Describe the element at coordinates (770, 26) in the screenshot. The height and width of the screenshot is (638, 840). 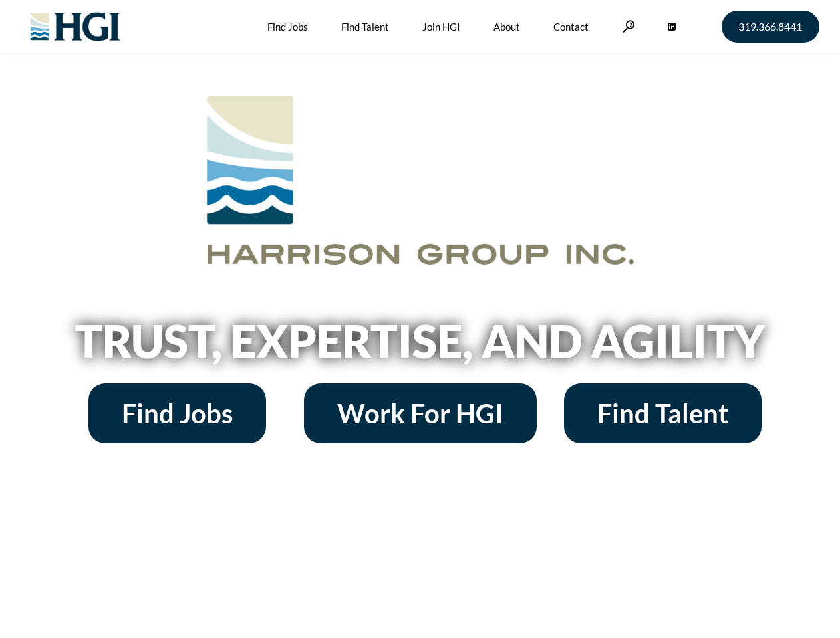
I see `span: 319.366.8441` at that location.